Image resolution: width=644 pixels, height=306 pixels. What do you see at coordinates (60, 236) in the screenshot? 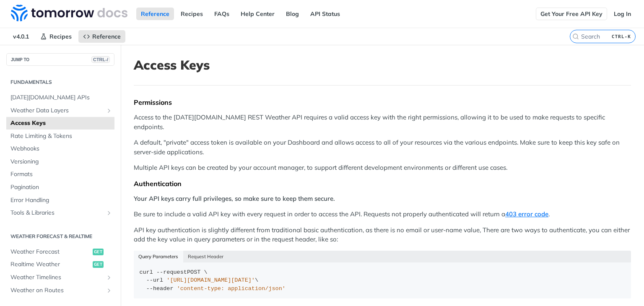
I see `h2: Weather Forecast & realtime` at bounding box center [60, 236].